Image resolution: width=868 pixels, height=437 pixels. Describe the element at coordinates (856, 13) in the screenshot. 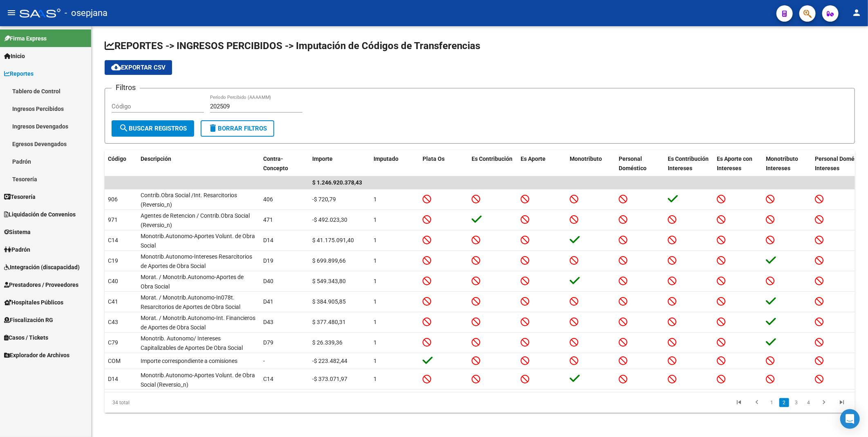

I see `mat-icon: person` at that location.